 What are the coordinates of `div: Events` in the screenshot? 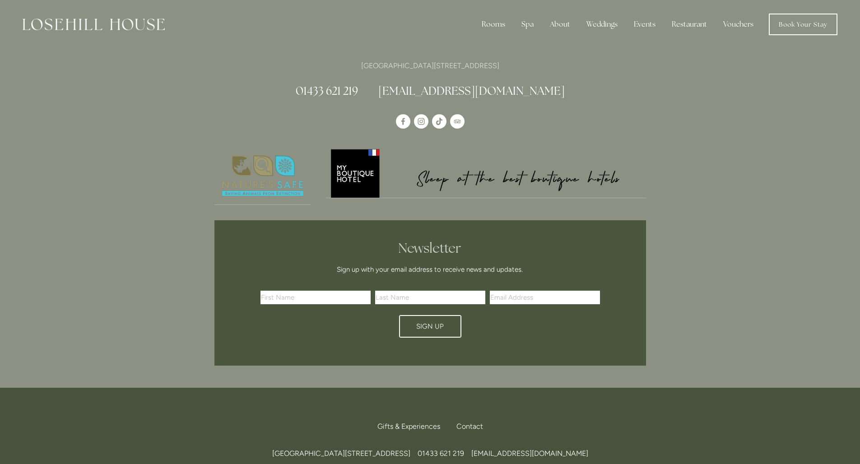 It's located at (644, 24).